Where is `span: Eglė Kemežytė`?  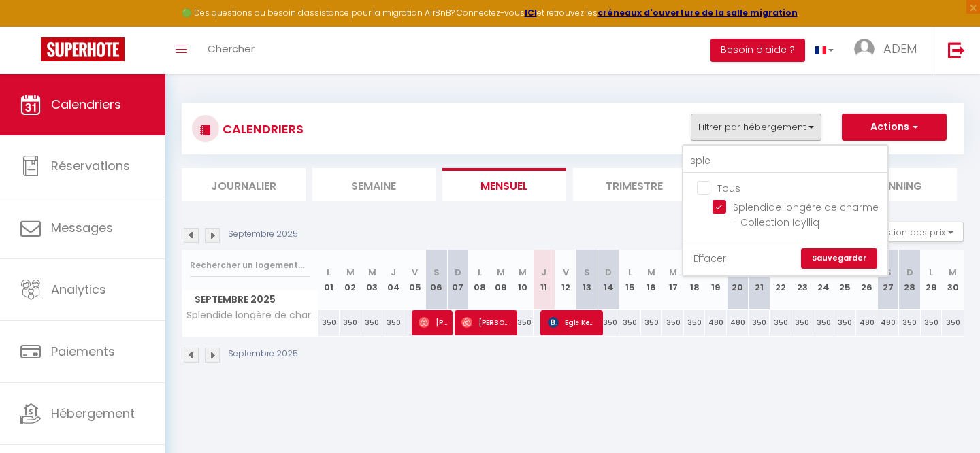
span: Eglė Kemežytė is located at coordinates (573, 322).